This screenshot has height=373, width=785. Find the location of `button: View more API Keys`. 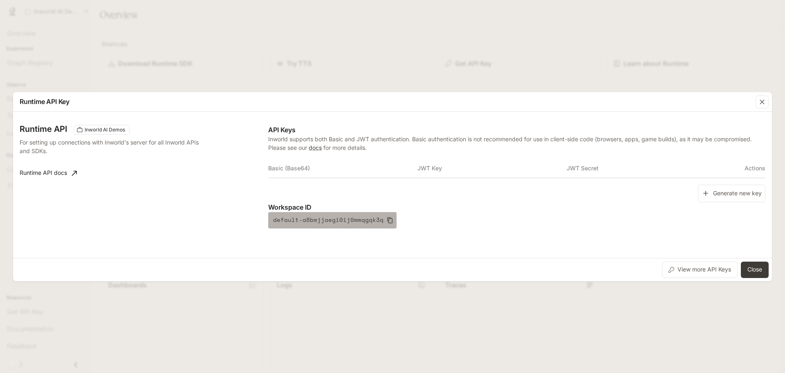

button: View more API Keys is located at coordinates (700, 270).